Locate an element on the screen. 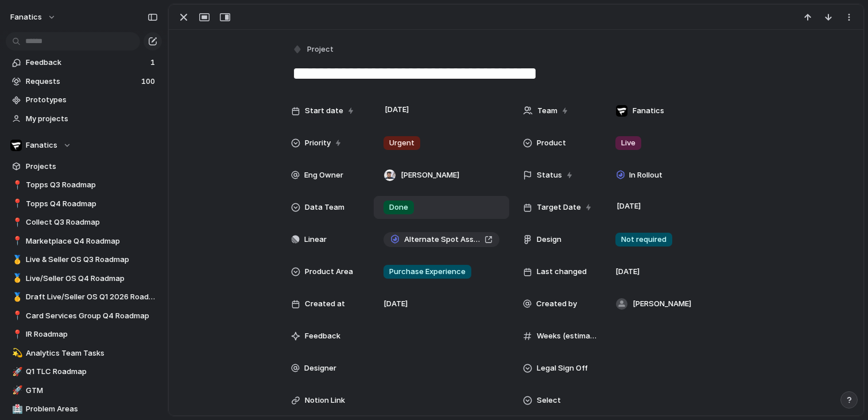  span: Priority is located at coordinates (318, 143).